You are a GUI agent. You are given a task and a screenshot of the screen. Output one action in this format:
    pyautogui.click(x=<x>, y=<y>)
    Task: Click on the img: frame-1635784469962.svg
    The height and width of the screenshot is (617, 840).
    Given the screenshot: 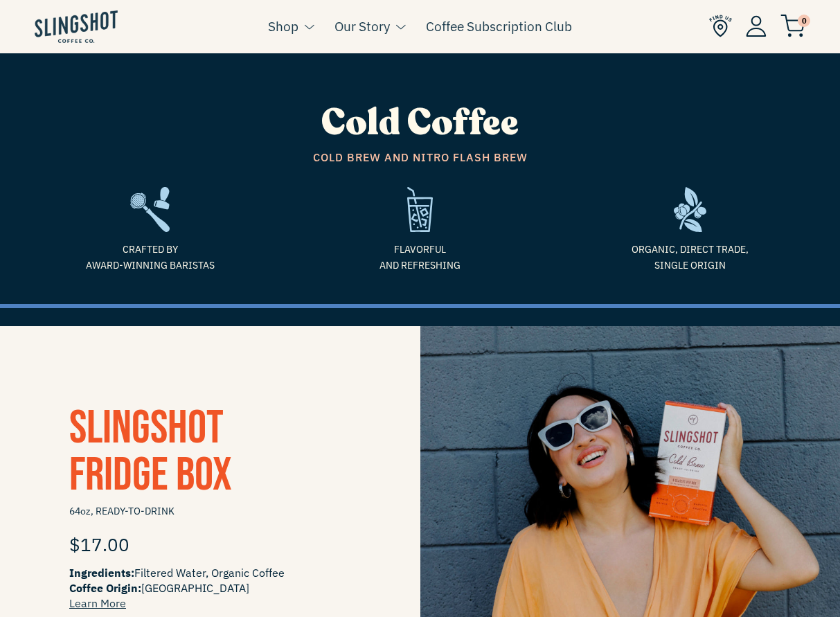 What is the action you would take?
    pyautogui.click(x=689, y=209)
    